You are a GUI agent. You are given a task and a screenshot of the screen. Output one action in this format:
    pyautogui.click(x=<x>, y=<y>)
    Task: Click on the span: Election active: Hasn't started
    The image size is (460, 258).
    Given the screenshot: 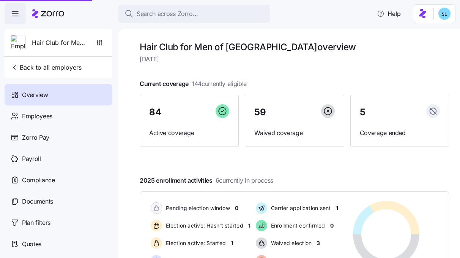 What is the action you would take?
    pyautogui.click(x=204, y=225)
    